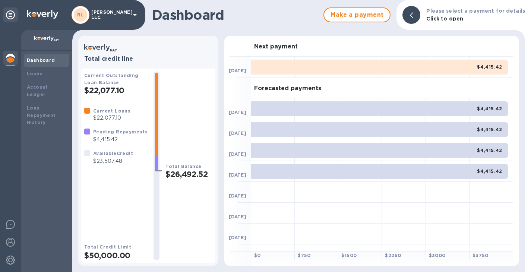  What do you see at coordinates (112, 118) in the screenshot?
I see `p: $22,077.10` at bounding box center [112, 118].